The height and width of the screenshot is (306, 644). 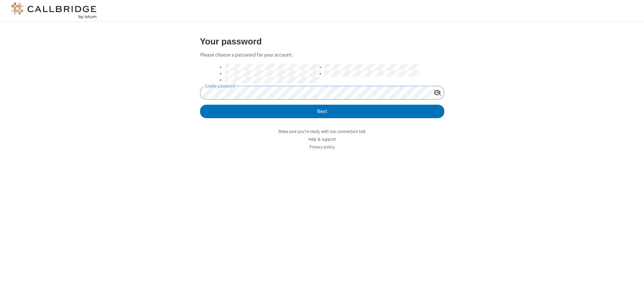 I want to click on h3: Your password, so click(x=322, y=42).